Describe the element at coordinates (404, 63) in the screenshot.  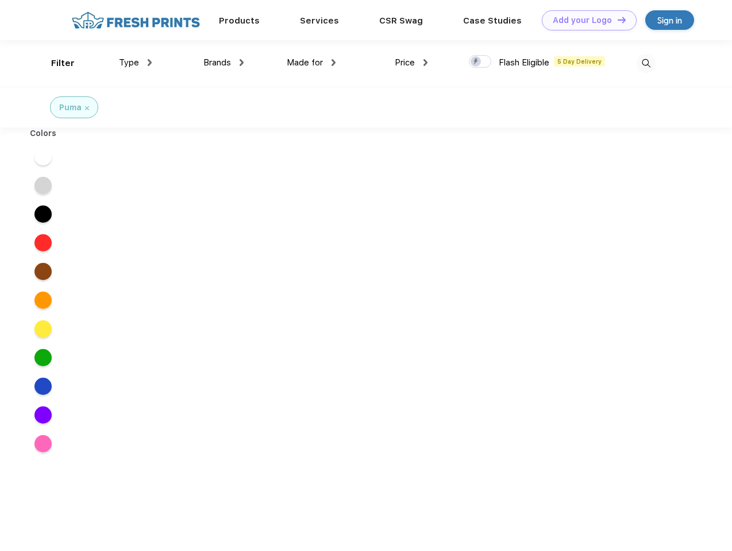
I see `span: Price` at that location.